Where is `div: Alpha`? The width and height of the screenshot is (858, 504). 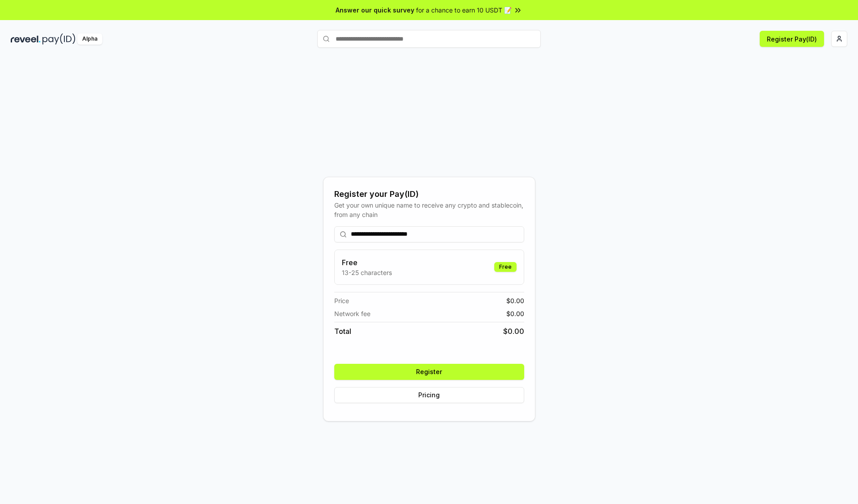
div: Alpha is located at coordinates (90, 39).